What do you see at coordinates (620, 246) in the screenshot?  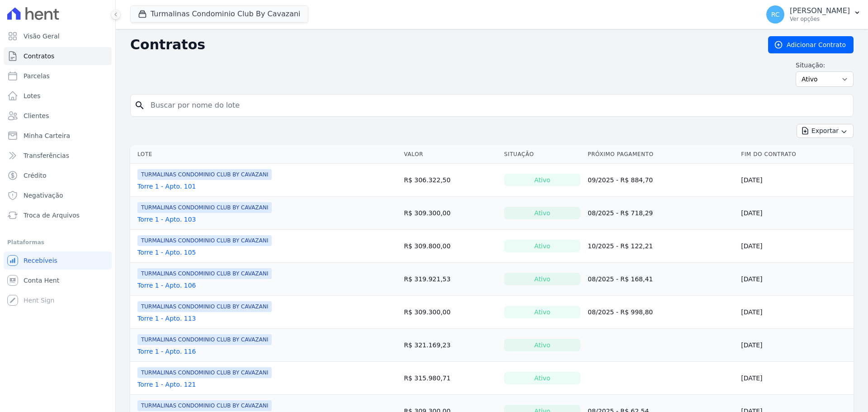 I see `a: 10/2025 - R$ 122,21` at bounding box center [620, 246].